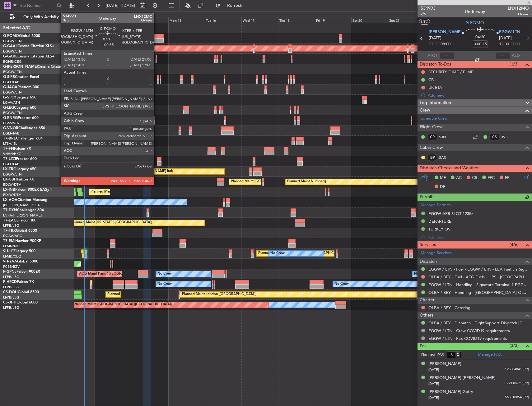  Describe the element at coordinates (9, 98) in the screenshot. I see `span: G-SPCY` at that location.